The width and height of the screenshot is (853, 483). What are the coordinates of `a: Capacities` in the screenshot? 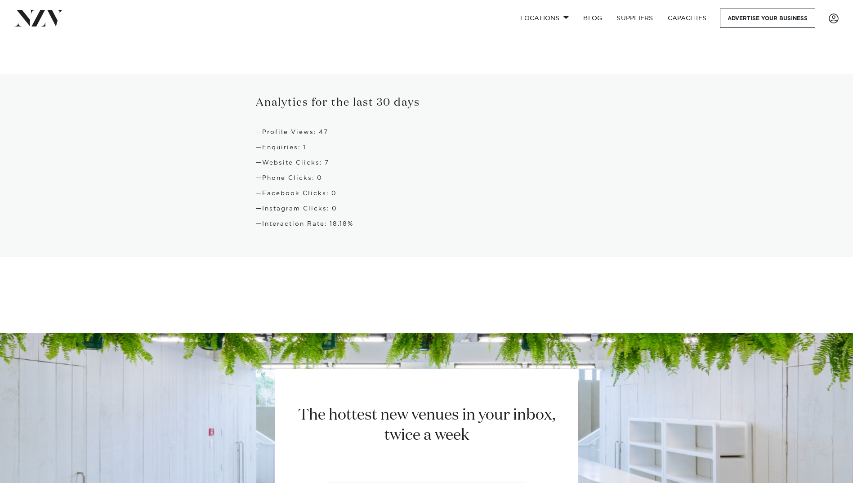 It's located at (687, 18).